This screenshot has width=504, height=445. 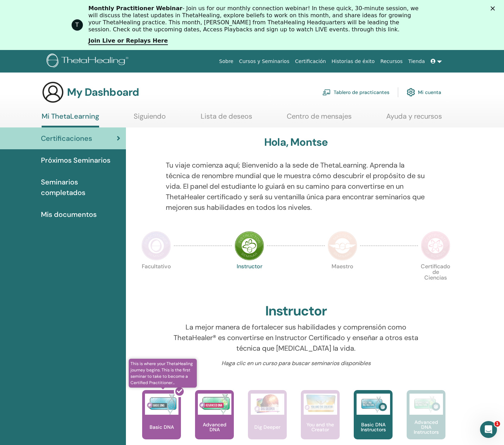 I want to click on p: Instructor, so click(x=249, y=279).